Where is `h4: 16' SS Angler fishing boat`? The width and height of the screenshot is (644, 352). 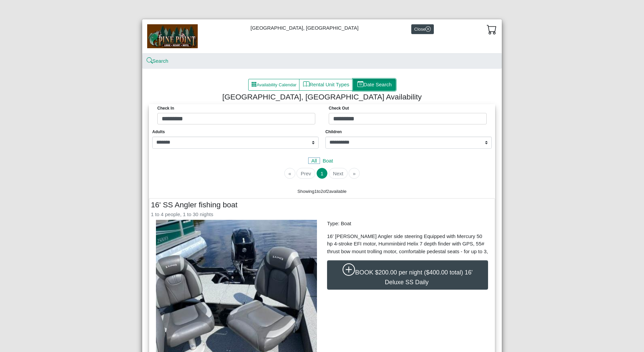 h4: 16' SS Angler fishing boat is located at coordinates (322, 204).